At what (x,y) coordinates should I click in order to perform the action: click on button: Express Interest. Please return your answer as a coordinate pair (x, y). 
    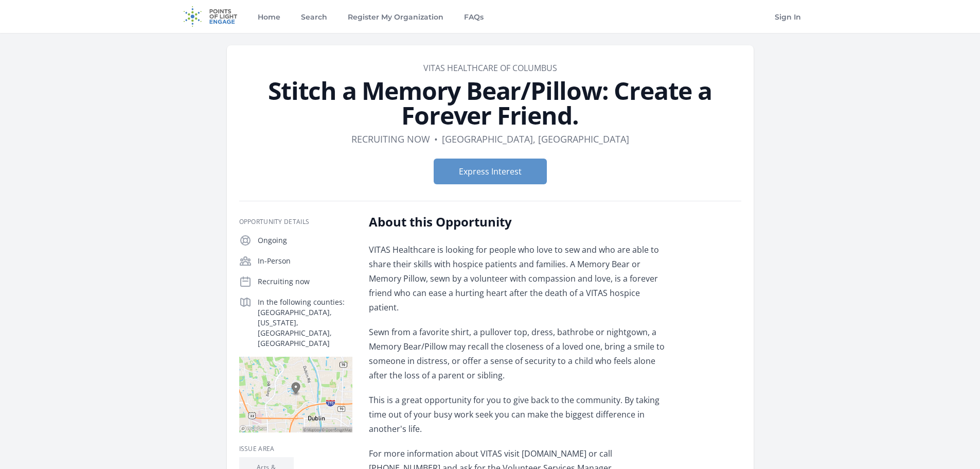
    Looking at the image, I should click on (491, 172).